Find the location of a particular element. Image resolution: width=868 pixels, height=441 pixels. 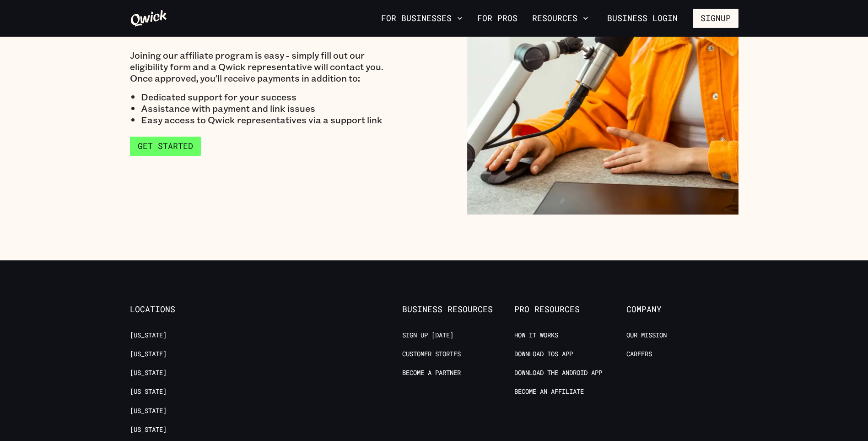

a: Customer stories is located at coordinates (431, 354).